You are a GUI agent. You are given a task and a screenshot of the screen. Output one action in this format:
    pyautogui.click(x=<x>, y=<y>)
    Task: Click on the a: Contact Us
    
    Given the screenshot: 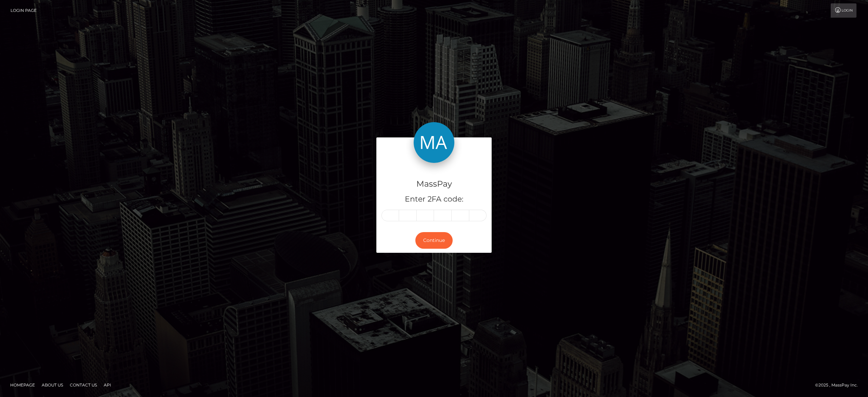 What is the action you would take?
    pyautogui.click(x=84, y=385)
    